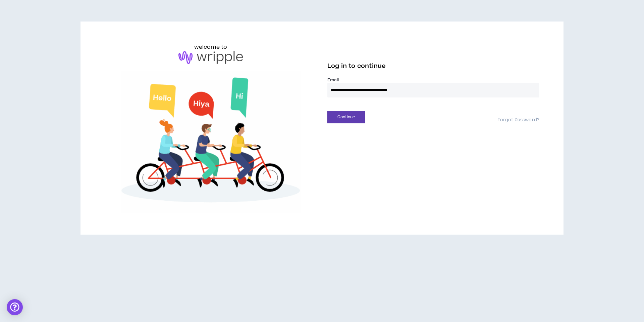 This screenshot has height=322, width=644. I want to click on h6: welcome to, so click(210, 47).